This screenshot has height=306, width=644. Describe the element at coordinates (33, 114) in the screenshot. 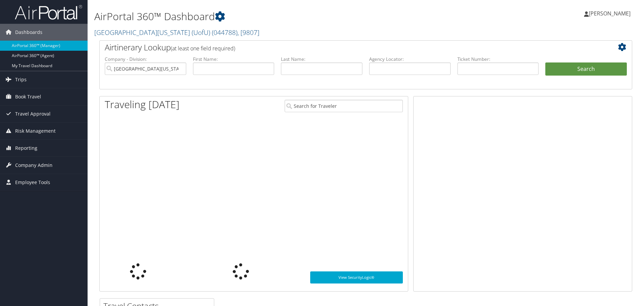

I see `span: Travel Approval` at that location.